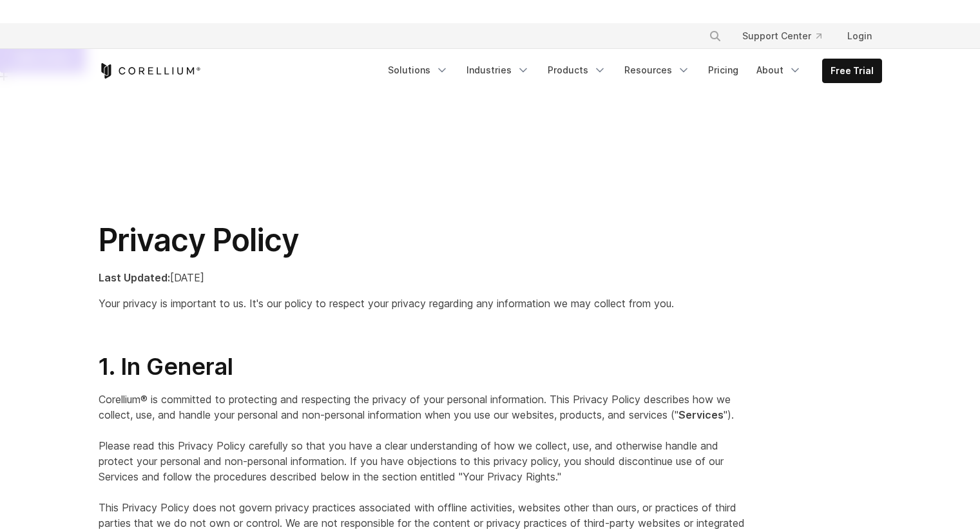 The image size is (980, 532). I want to click on strong: Last Updated:, so click(134, 277).